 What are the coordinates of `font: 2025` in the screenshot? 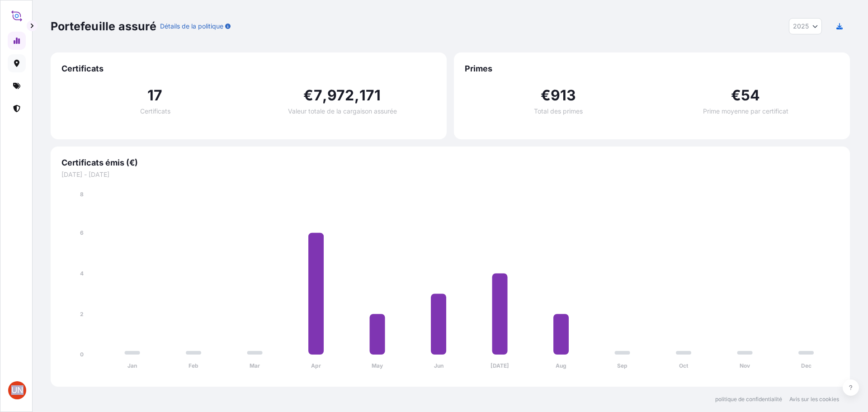 It's located at (800, 26).